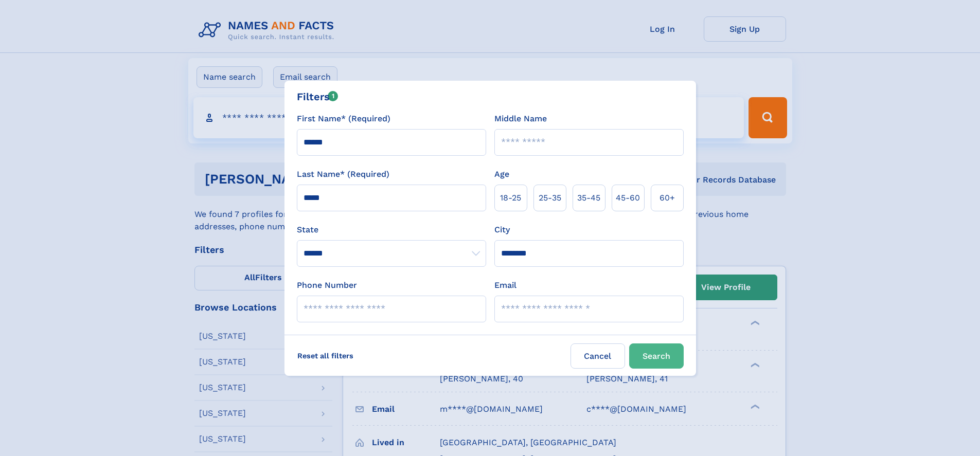 This screenshot has width=980, height=456. What do you see at coordinates (628, 198) in the screenshot?
I see `span: 45‑60` at bounding box center [628, 198].